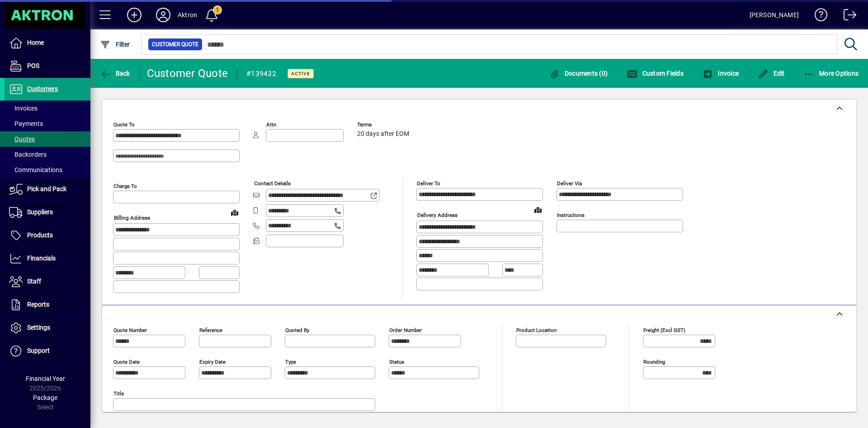 The height and width of the screenshot is (428, 868). Describe the element at coordinates (385, 125) in the screenshot. I see `span: Terms` at that location.